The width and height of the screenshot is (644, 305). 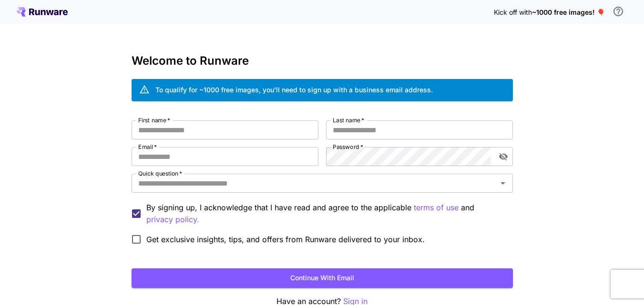 I want to click on div: To qualify for ~1000 free images, you’ll need to sign up with a business email address., so click(x=294, y=89).